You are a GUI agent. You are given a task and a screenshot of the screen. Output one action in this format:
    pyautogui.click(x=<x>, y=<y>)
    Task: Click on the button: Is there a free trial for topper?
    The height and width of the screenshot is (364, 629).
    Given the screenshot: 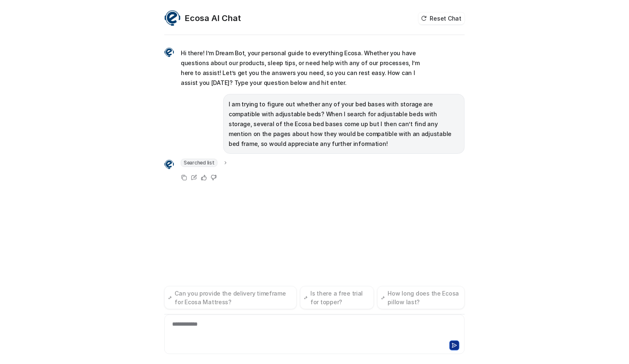 What is the action you would take?
    pyautogui.click(x=337, y=298)
    